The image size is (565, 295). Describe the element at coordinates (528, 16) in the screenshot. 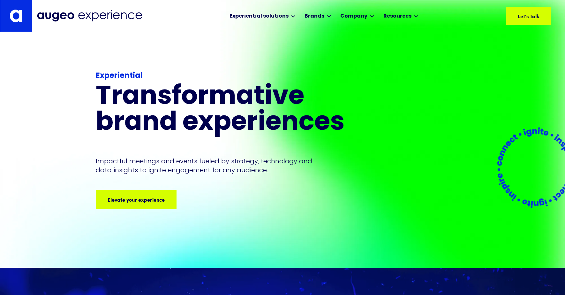

I see `a: Let's talk` at that location.